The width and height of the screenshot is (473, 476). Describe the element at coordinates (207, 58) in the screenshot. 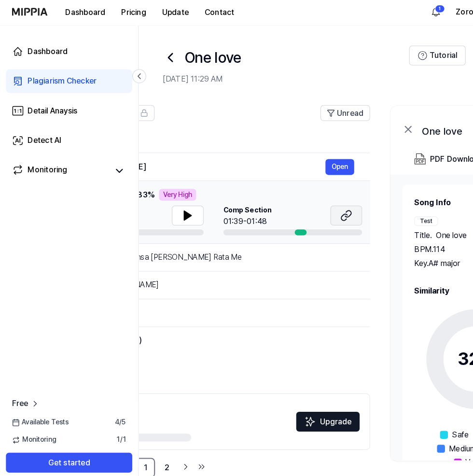

I see `h1: One love` at that location.